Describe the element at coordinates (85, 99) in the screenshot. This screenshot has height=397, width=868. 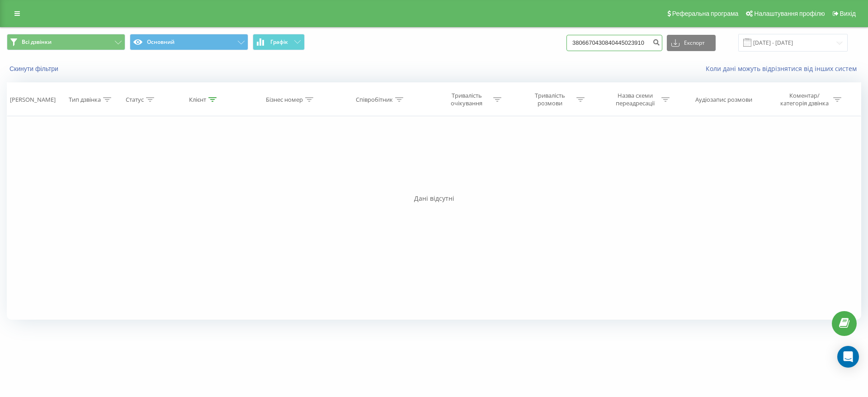
I see `div: Тип дзвінка` at that location.